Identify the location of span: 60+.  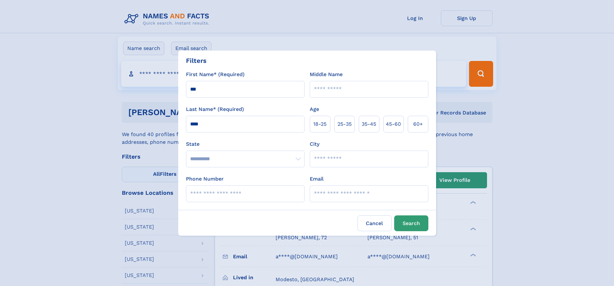
(418, 124).